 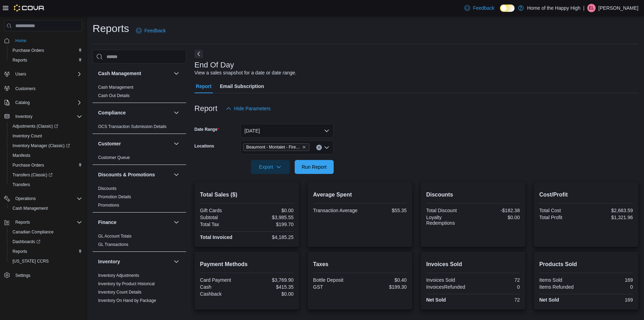 I want to click on span: Inventory Adjustments, so click(x=119, y=276).